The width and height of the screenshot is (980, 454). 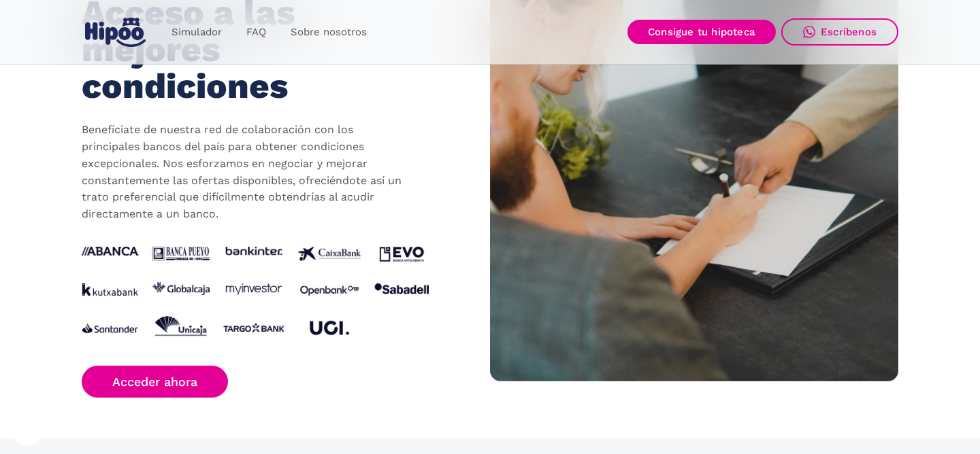 What do you see at coordinates (256, 32) in the screenshot?
I see `a: FAQ` at bounding box center [256, 32].